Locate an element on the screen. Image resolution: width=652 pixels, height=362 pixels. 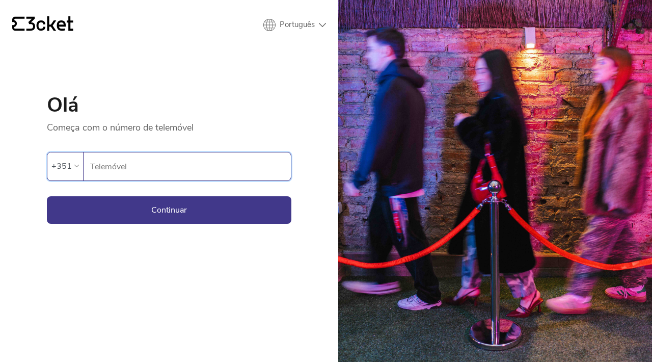
h1: Olá is located at coordinates (169, 105).